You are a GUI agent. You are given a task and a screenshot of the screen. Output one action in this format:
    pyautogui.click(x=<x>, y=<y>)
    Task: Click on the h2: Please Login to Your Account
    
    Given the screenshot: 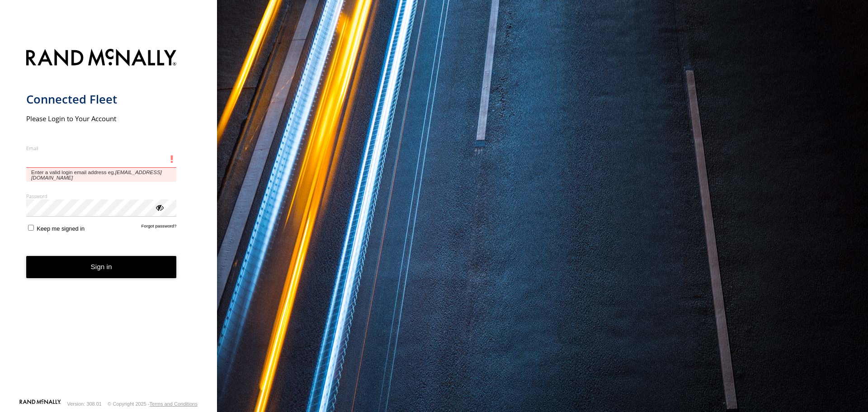 What is the action you would take?
    pyautogui.click(x=101, y=119)
    